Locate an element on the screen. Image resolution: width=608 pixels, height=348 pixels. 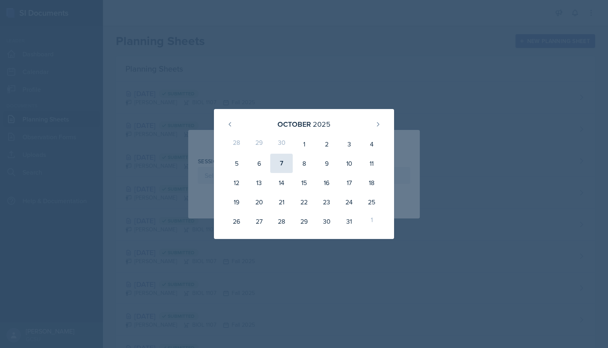
div: 22 is located at coordinates (304, 202).